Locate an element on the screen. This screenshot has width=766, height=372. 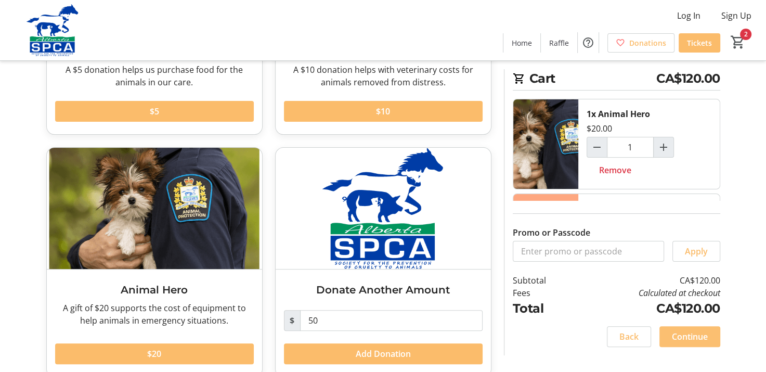
label: Promo or Passcode is located at coordinates (551, 233).